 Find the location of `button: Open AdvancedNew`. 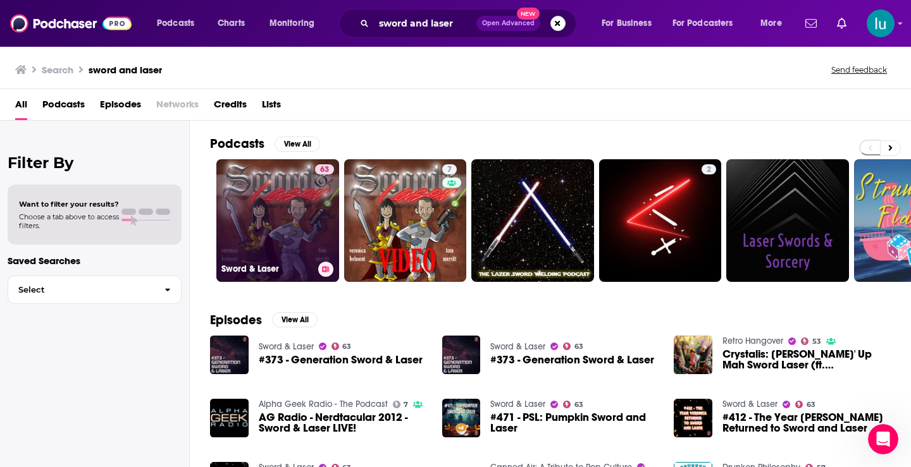

button: Open AdvancedNew is located at coordinates (508, 23).